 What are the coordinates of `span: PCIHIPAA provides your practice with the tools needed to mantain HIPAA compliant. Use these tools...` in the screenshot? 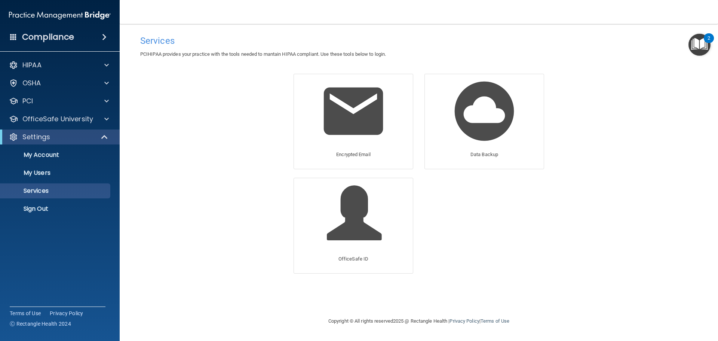 It's located at (263, 54).